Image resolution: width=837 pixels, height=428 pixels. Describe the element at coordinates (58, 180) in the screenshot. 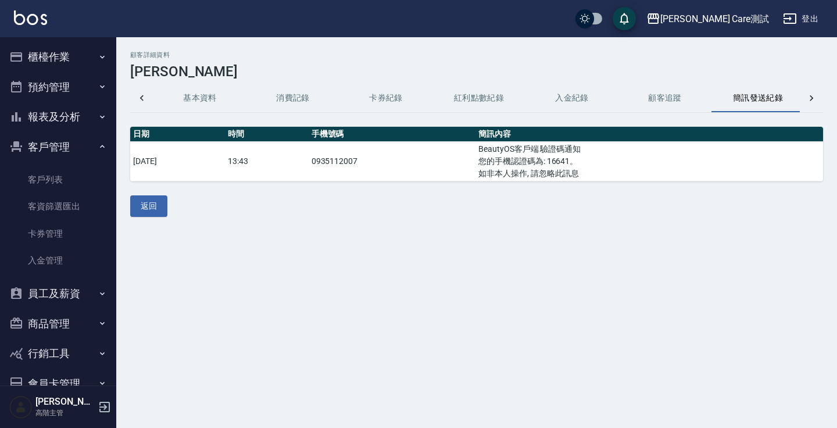

I see `a: 客戶列表` at that location.